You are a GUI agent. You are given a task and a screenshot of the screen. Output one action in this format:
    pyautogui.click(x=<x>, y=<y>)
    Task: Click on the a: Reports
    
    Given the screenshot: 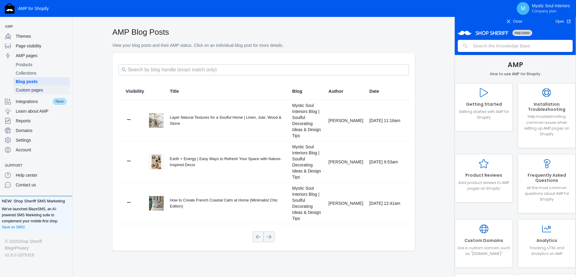 What is the action you would take?
    pyautogui.click(x=36, y=121)
    